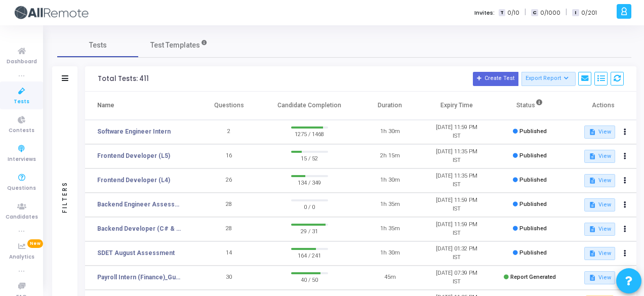 This screenshot has width=644, height=296. What do you see at coordinates (140, 106) in the screenshot?
I see `th: Name` at bounding box center [140, 106].